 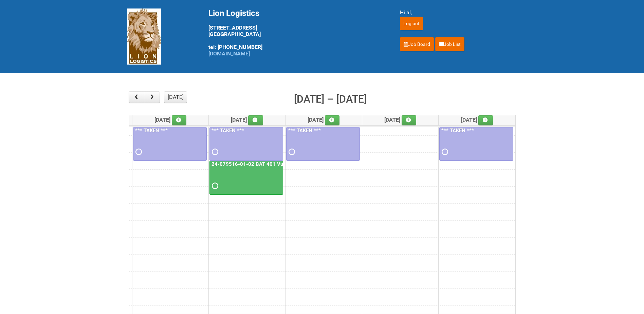 I want to click on div: Hi al,, so click(x=459, y=13).